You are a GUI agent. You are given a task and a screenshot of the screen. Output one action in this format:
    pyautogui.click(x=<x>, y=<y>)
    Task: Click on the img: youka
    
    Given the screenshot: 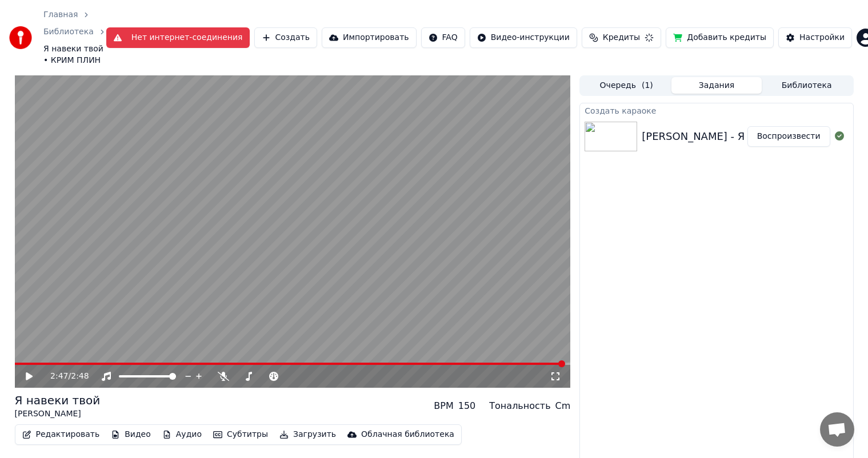 What is the action you would take?
    pyautogui.click(x=21, y=38)
    